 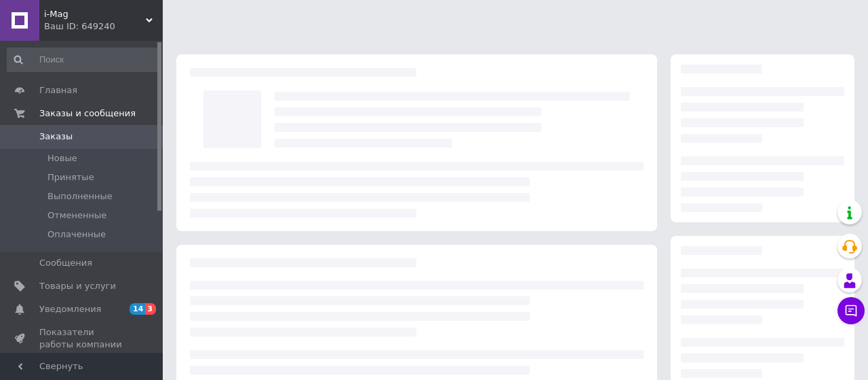 I want to click on span: Оплаченные, so click(x=76, y=234).